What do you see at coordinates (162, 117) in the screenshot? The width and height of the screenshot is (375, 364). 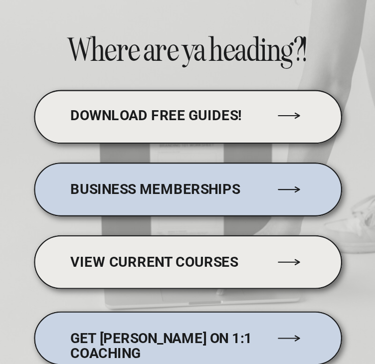 I see `a: download free guides!` at bounding box center [162, 117].